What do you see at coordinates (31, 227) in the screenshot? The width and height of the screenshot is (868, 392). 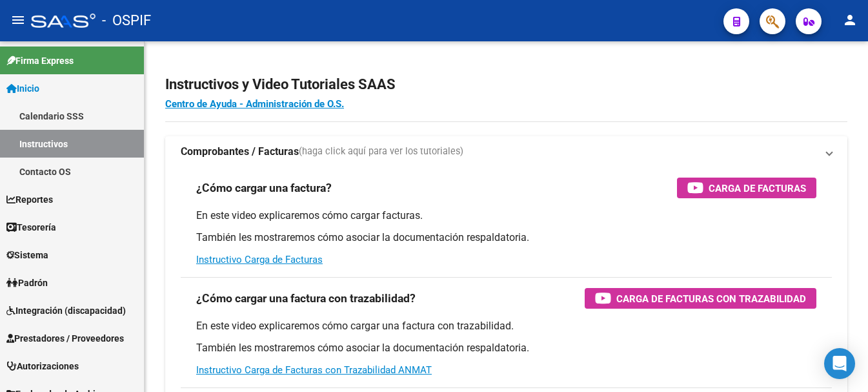 I see `span: Tesorería` at bounding box center [31, 227].